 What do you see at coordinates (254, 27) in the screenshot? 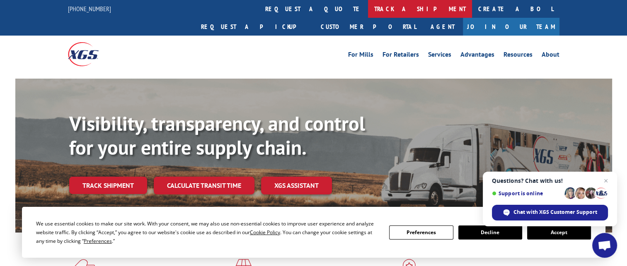
I see `a: Request a pickup` at bounding box center [254, 27].